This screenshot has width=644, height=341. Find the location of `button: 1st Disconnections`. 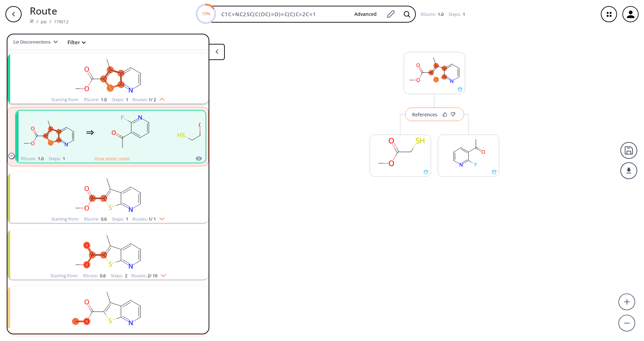

button: 1st Disconnections is located at coordinates (38, 42).